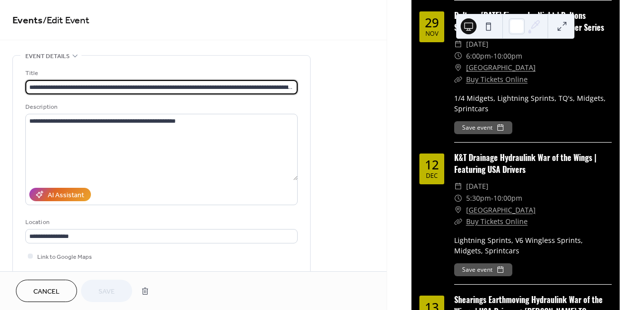 The height and width of the screenshot is (310, 644). I want to click on span: Link to Google Maps, so click(64, 257).